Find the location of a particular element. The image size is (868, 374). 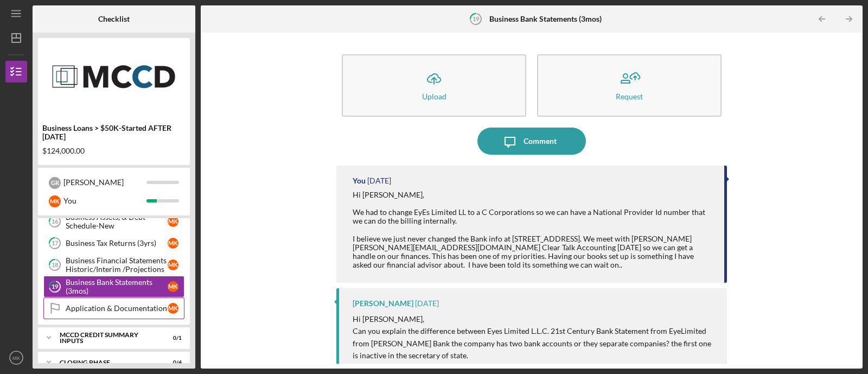

a: 19Business Bank Statements (3mos)MK is located at coordinates (114, 287).